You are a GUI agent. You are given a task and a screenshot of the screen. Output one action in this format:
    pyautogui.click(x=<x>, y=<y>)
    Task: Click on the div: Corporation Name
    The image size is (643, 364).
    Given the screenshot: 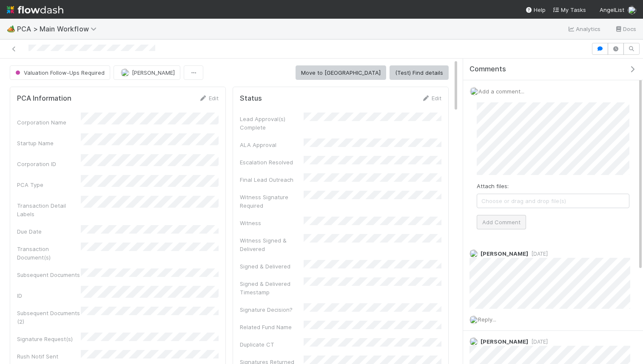 What is the action you would take?
    pyautogui.click(x=49, y=122)
    